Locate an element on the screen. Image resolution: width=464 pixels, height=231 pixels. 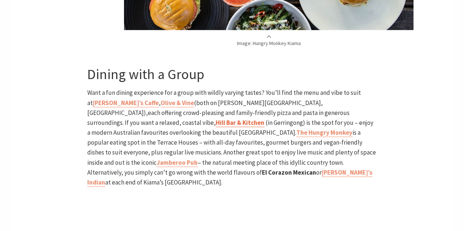
span: each offering crowd-pleasing and family-friendly pizza and pasta in generous surroundings. If you... is located at coordinates (230, 123).